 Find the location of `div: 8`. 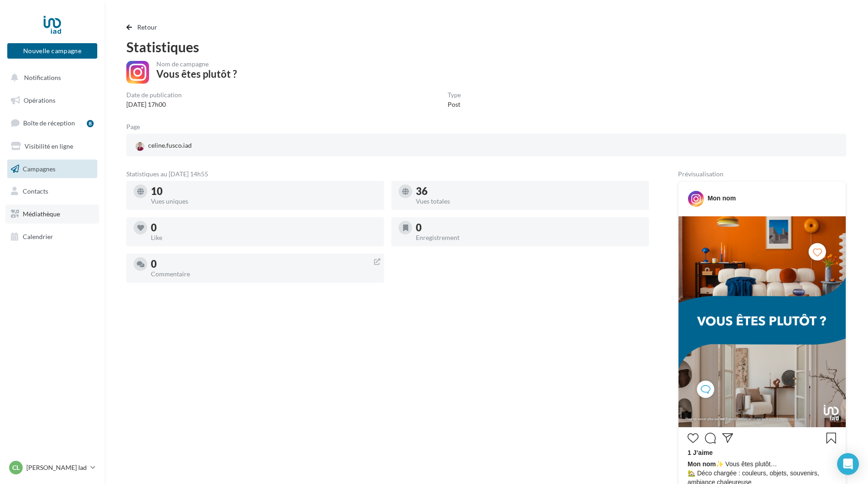

div: 8 is located at coordinates (90, 124).